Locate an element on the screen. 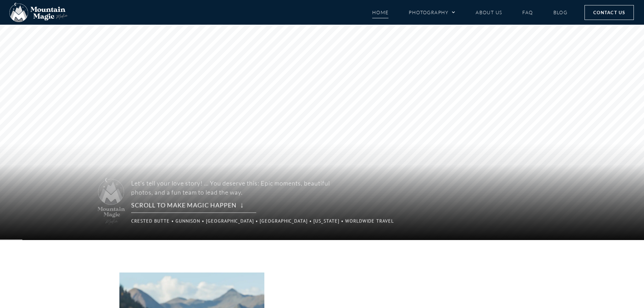 This screenshot has width=644, height=308. a: Blog is located at coordinates (560, 12).